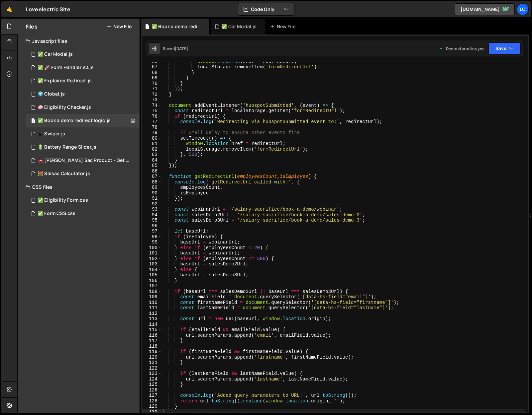 Image resolution: width=532 pixels, height=415 pixels. What do you see at coordinates (152, 259) in the screenshot?
I see `div: 102` at bounding box center [152, 259].